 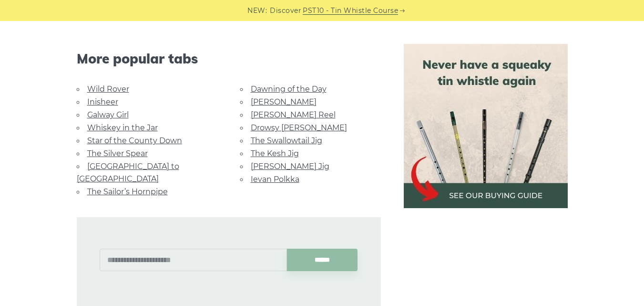 What do you see at coordinates (486, 126) in the screenshot?
I see `img: tin whistle buying guide` at bounding box center [486, 126].